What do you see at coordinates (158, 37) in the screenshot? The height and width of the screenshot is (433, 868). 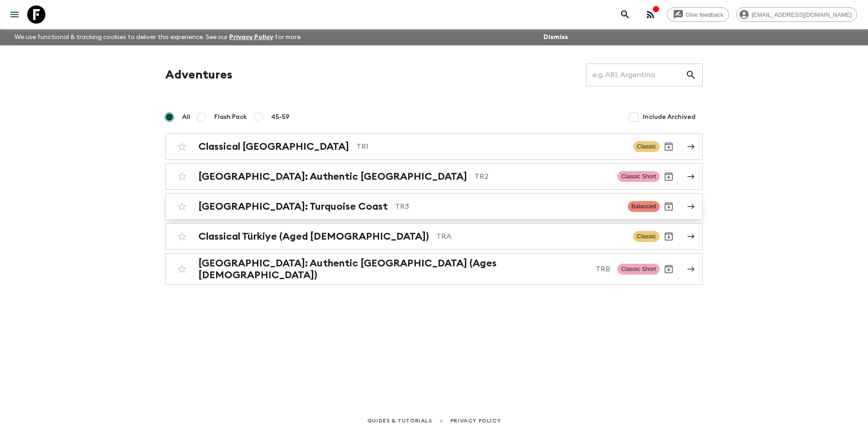 I see `p: We use functional & tracking cookies to deliver this experience. See our for more.` at bounding box center [158, 37].